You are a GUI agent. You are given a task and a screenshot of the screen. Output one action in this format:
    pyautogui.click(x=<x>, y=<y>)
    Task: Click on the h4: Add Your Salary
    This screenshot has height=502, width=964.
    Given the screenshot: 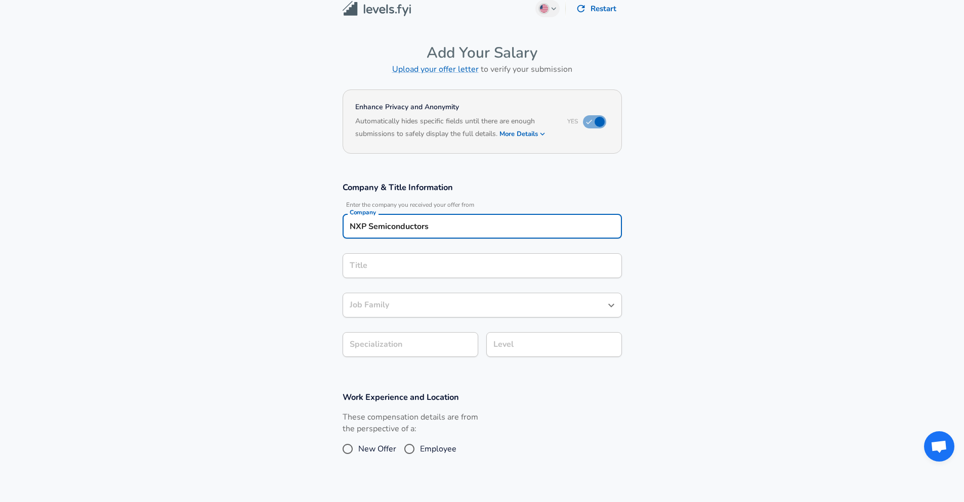 What is the action you would take?
    pyautogui.click(x=482, y=53)
    